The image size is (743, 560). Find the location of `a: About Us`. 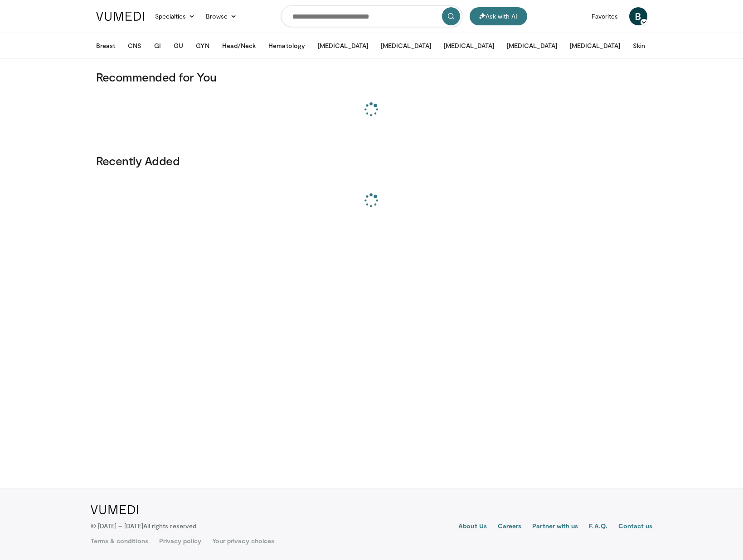

a: About Us is located at coordinates (472, 527).